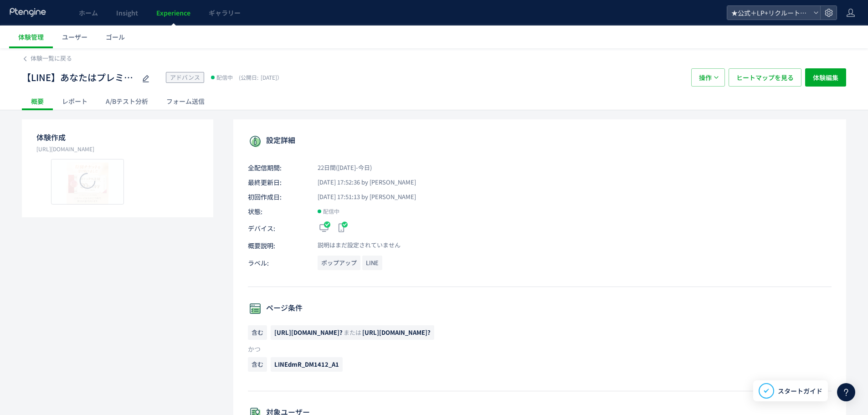 The width and height of the screenshot is (868, 415). I want to click on span: ホーム, so click(89, 13).